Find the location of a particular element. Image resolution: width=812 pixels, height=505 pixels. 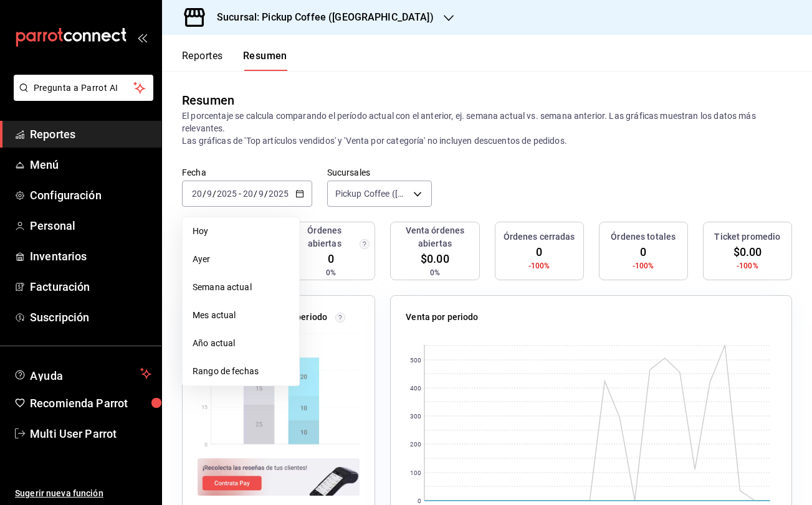

button: Resumen is located at coordinates (265, 60).